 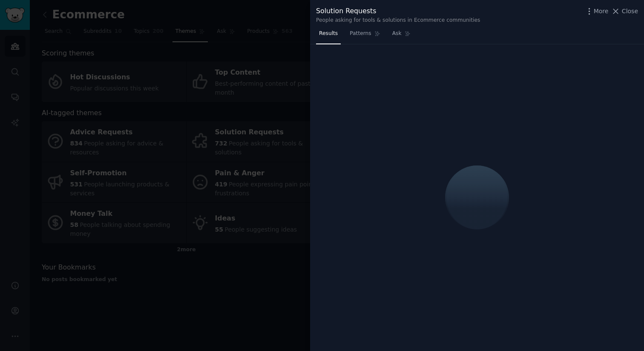 What do you see at coordinates (624, 11) in the screenshot?
I see `button: Close` at bounding box center [624, 11].